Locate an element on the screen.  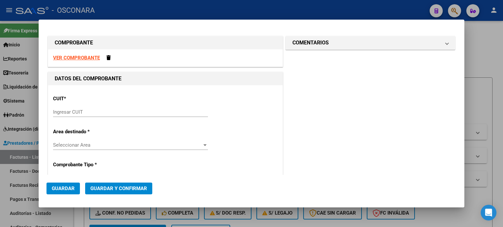
p: Comprobante Tipo * is located at coordinates (87, 165).